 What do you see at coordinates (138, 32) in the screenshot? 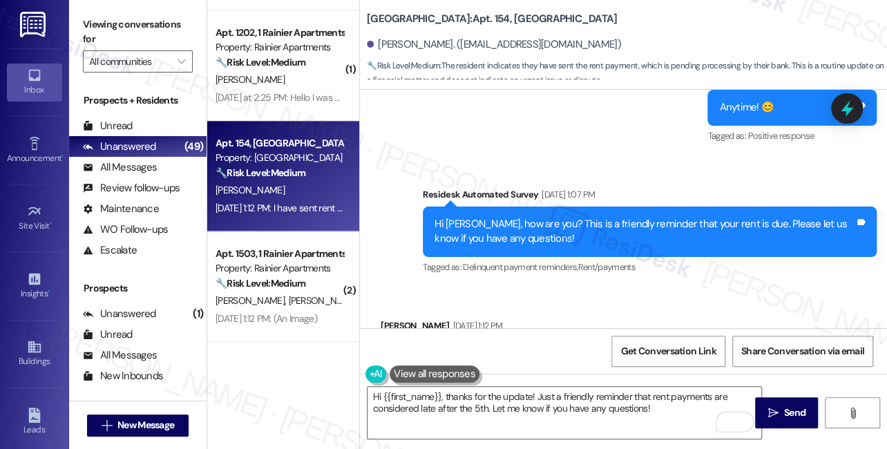
I see `label: Viewing conversations for` at bounding box center [138, 32].